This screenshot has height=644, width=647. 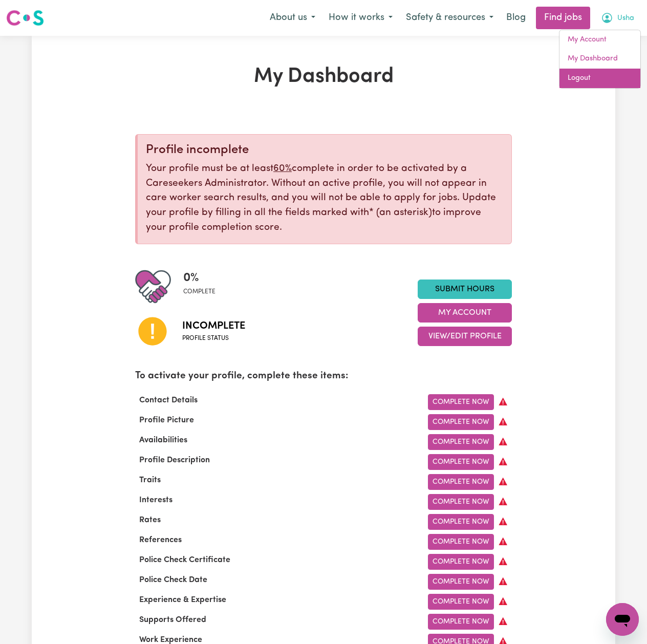 What do you see at coordinates (465, 336) in the screenshot?
I see `button: View/Edit Profile` at bounding box center [465, 336].